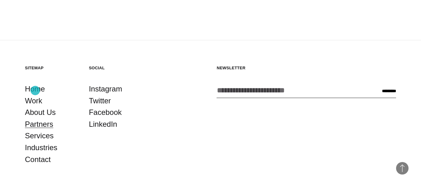 Image resolution: width=421 pixels, height=187 pixels. Describe the element at coordinates (39, 135) in the screenshot. I see `a: Services` at that location.